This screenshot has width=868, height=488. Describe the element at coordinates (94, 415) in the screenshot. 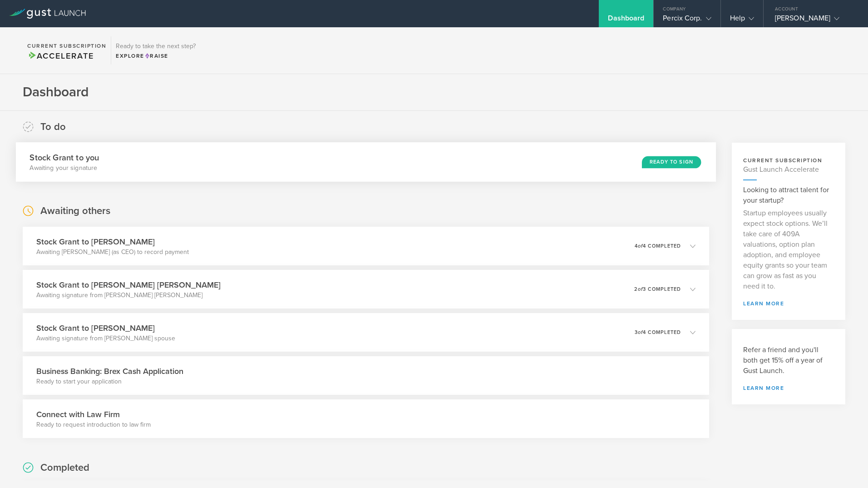

I see `h3: Connect with Law Firm` at that location.